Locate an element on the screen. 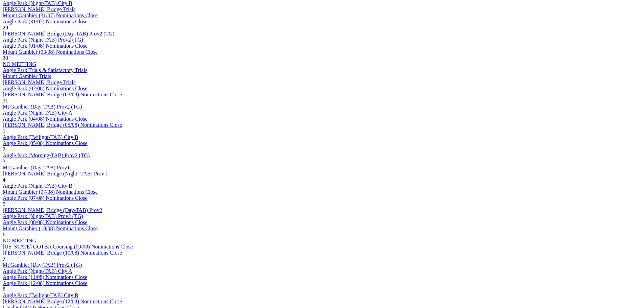  a: Angle Park (12/08) Nominations Close is located at coordinates (45, 283).